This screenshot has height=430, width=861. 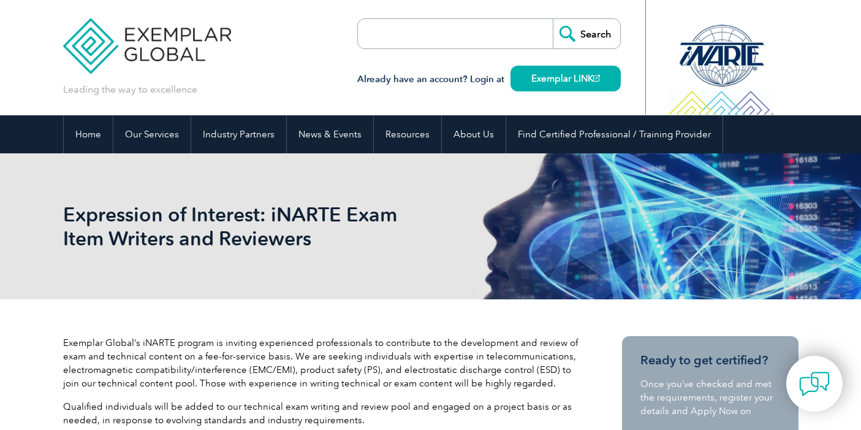 I want to click on img: contact-chat.png, so click(x=815, y=384).